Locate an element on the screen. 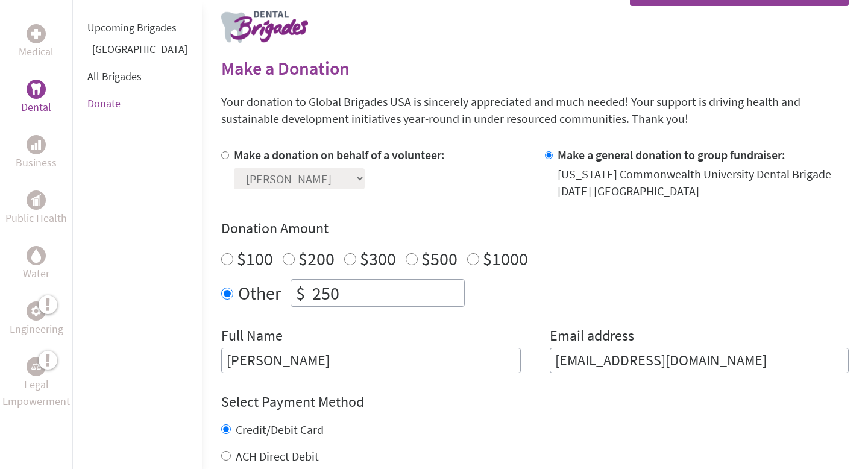  p: Business is located at coordinates (36, 163).